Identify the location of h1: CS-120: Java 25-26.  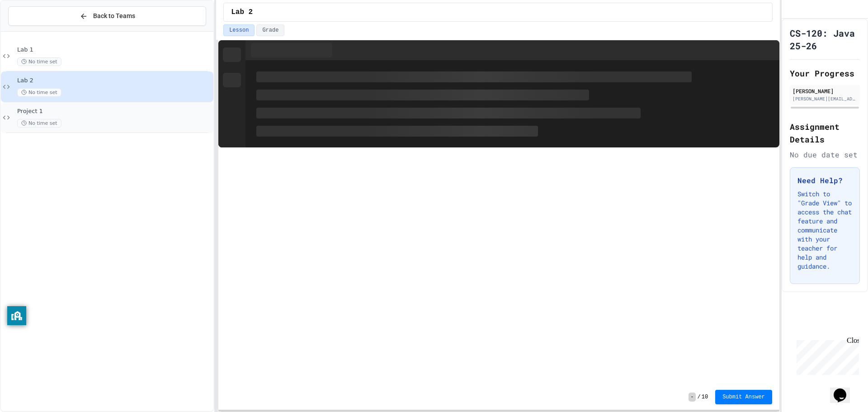
(825, 39).